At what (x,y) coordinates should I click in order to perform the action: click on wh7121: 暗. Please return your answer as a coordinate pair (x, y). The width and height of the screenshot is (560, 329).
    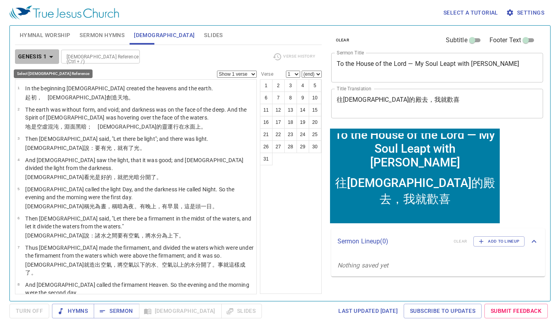
    Looking at the image, I should click on (167, 206).